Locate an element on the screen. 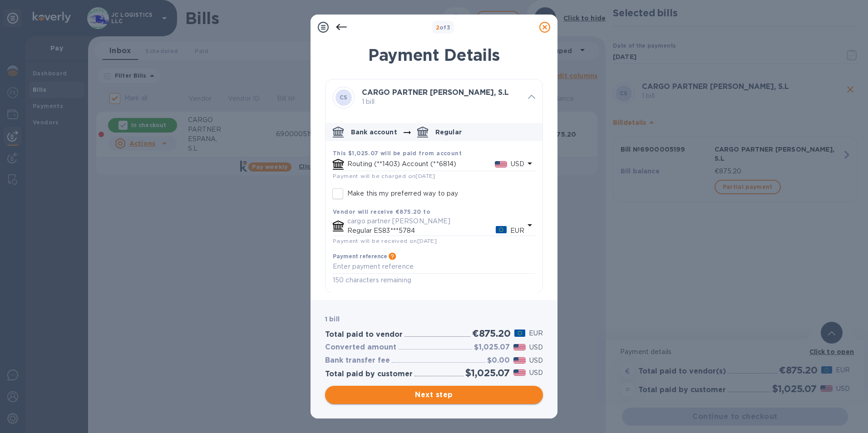 This screenshot has height=433, width=868. b: Vendor will receive €875.20 to is located at coordinates (381, 212).